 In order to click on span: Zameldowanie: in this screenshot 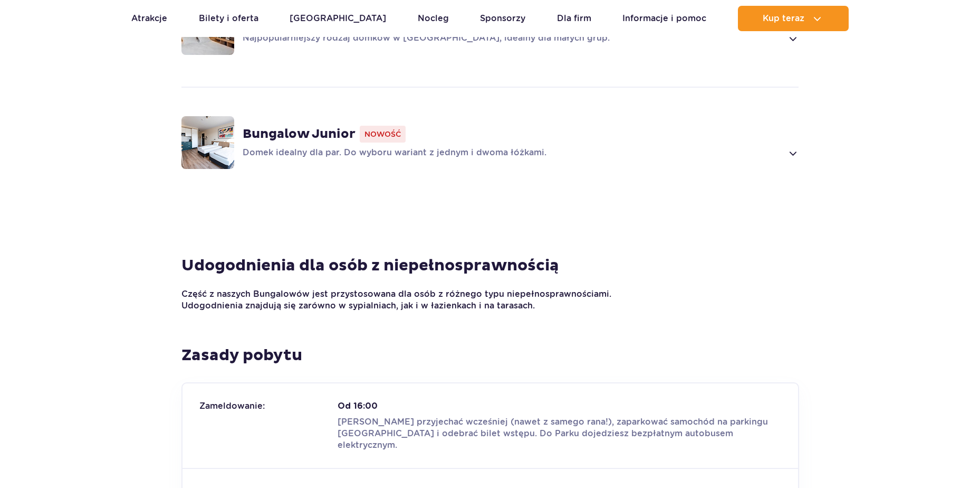, I will do `click(268, 406)`.